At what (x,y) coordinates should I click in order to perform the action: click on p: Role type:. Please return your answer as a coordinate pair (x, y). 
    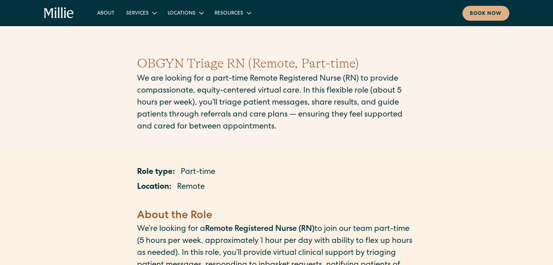
    Looking at the image, I should click on (156, 173).